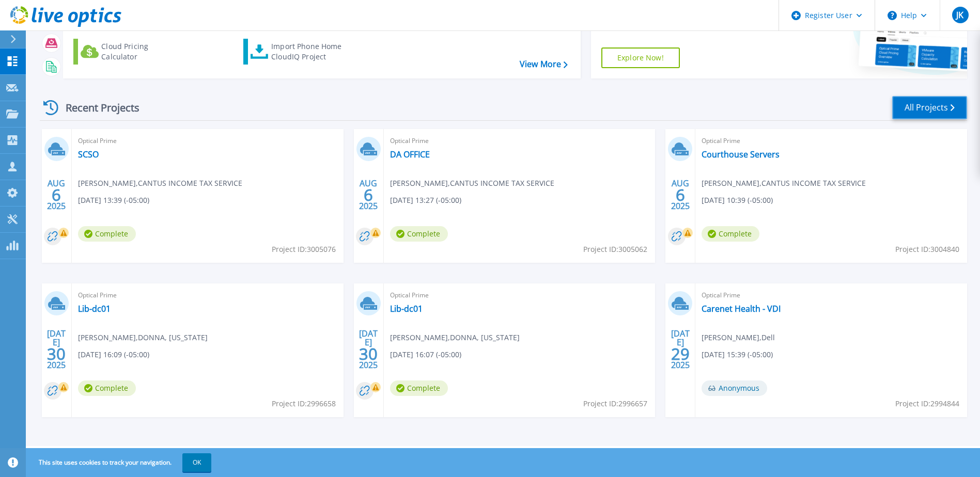 The image size is (980, 477). What do you see at coordinates (640, 58) in the screenshot?
I see `a: Explore Now!` at bounding box center [640, 58].